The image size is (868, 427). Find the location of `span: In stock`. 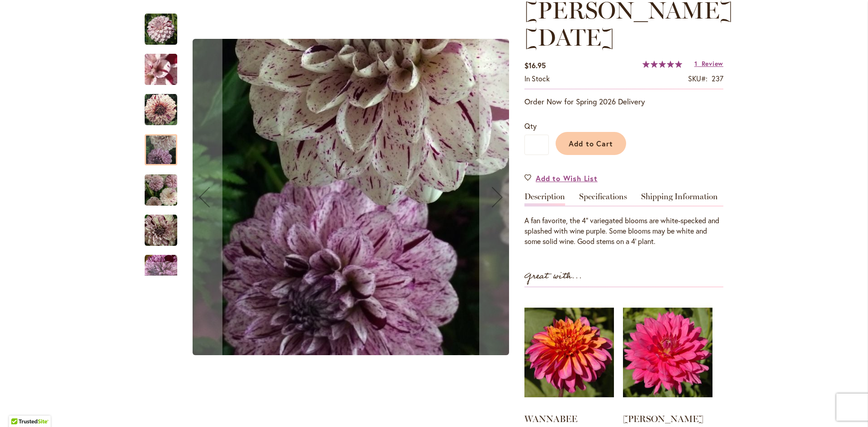

span: In stock is located at coordinates (537, 78).